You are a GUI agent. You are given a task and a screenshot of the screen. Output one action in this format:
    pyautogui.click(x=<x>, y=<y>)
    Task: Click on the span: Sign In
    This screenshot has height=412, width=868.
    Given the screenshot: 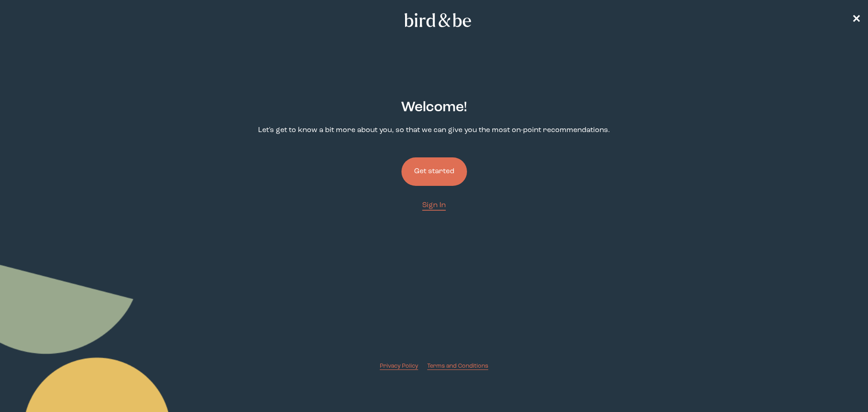 What is the action you would take?
    pyautogui.click(x=434, y=206)
    